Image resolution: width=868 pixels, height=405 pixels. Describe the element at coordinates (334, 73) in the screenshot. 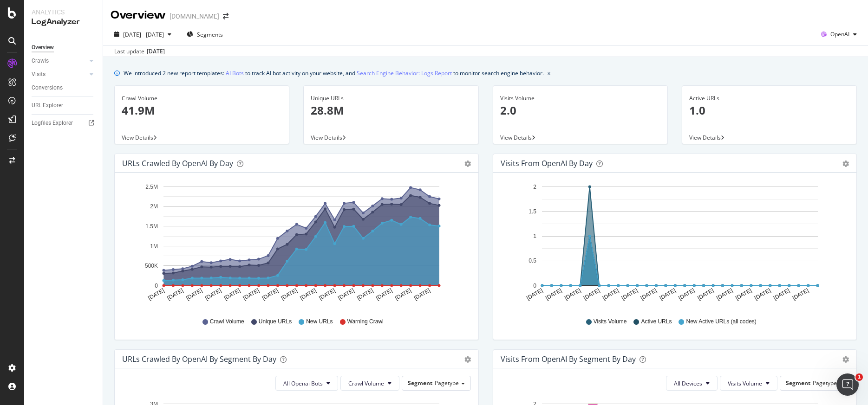

I see `div: We introduced 2 new report templates: to track AI bot activity on your website, and to monitor se...` at that location.